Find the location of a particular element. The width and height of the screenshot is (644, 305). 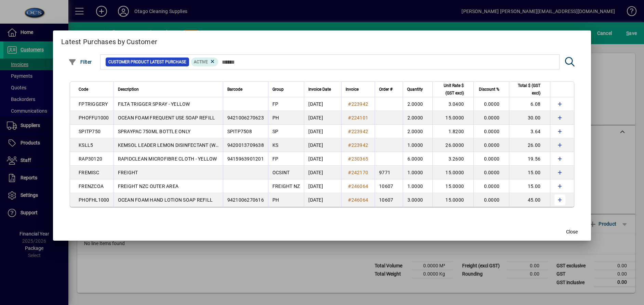

span: 9421006270623 is located at coordinates (246, 118).